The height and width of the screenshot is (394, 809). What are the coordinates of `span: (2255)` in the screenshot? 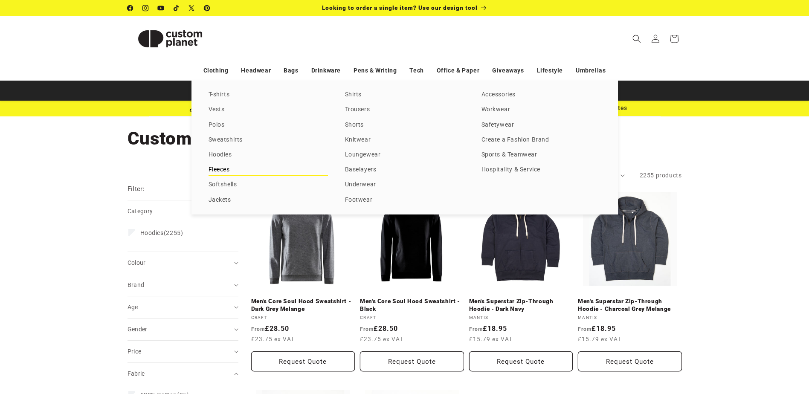 It's located at (162, 233).